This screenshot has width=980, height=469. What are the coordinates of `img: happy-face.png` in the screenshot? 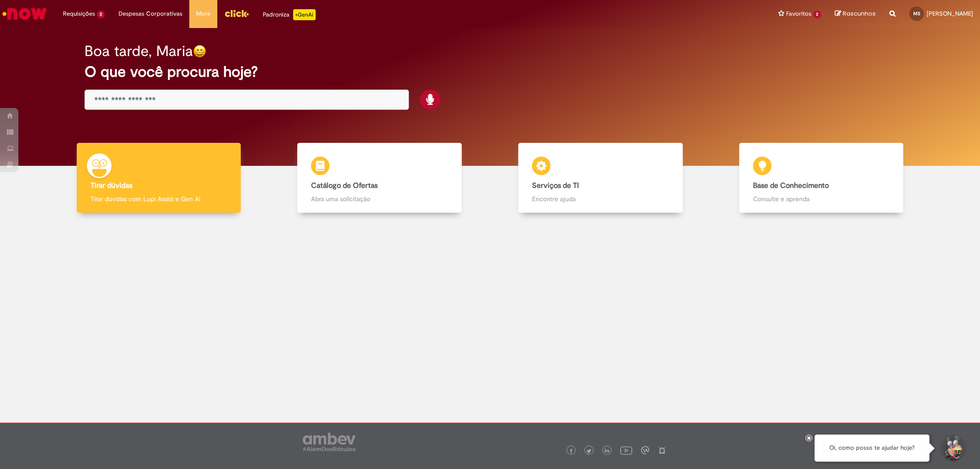 It's located at (200, 51).